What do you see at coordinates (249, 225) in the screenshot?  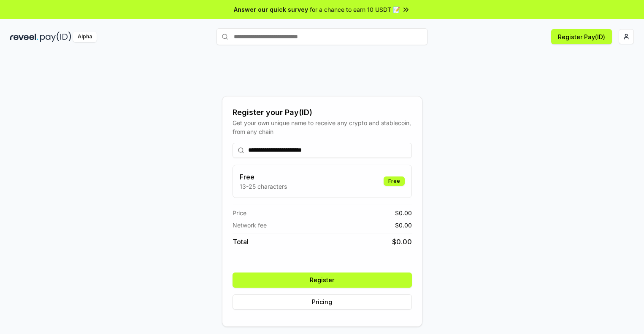 I see `span: Network fee` at bounding box center [249, 225].